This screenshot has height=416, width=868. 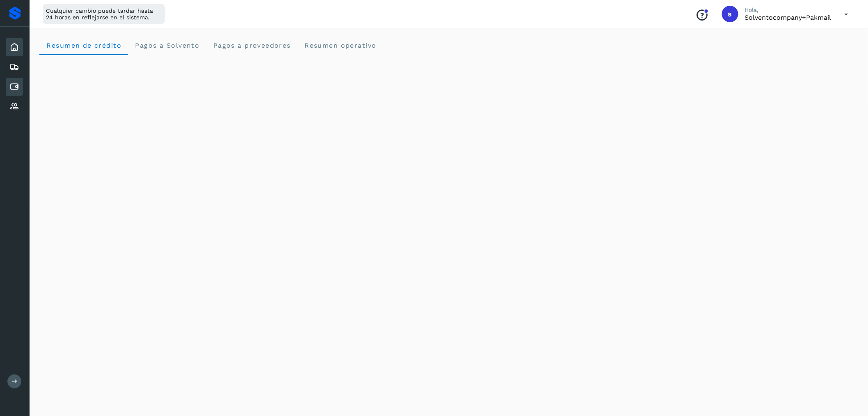 What do you see at coordinates (340, 45) in the screenshot?
I see `span: Resumen operativo` at bounding box center [340, 45].